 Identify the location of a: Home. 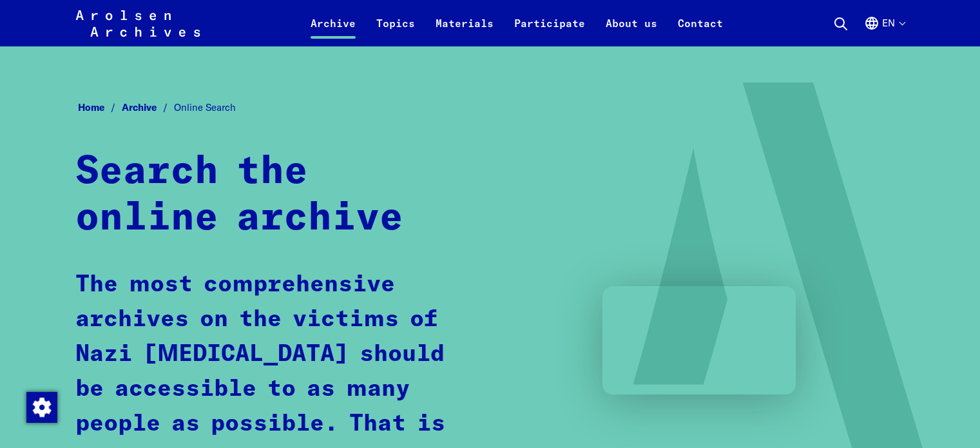
(100, 107).